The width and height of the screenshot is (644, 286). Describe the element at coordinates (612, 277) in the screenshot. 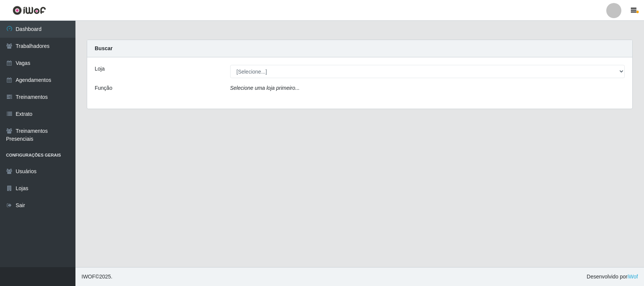

I see `span: Desenvolvido por` at that location.